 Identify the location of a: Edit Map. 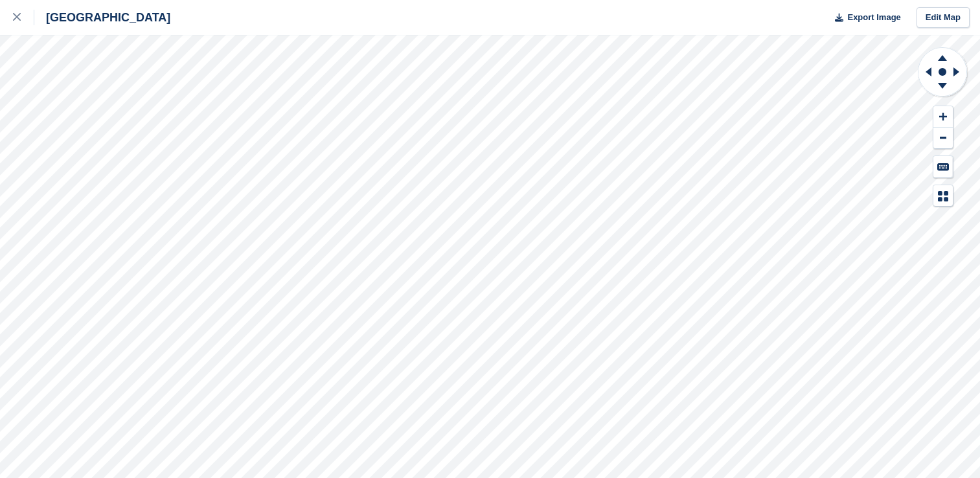
(943, 17).